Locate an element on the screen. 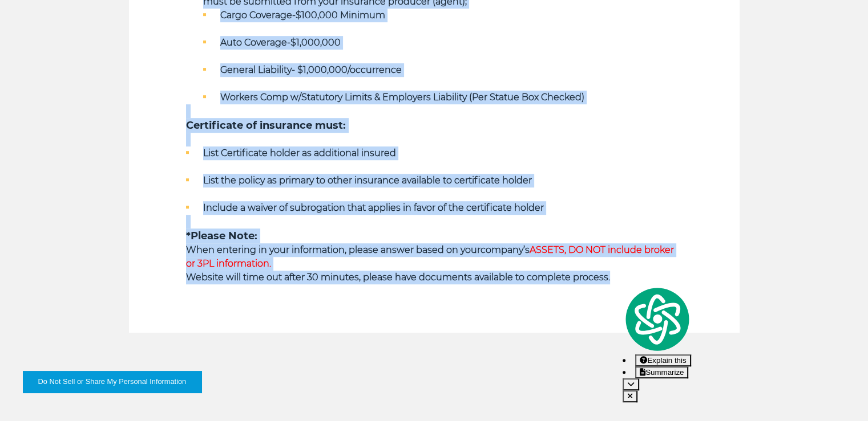  strong: Include a waiver of subrogation that applies in favor of the certificate holder is located at coordinates (373, 208).